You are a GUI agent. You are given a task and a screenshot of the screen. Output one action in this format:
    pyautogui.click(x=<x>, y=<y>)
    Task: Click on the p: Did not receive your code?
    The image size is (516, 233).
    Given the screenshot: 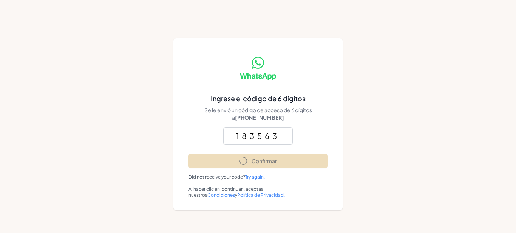 What is the action you would take?
    pyautogui.click(x=258, y=177)
    